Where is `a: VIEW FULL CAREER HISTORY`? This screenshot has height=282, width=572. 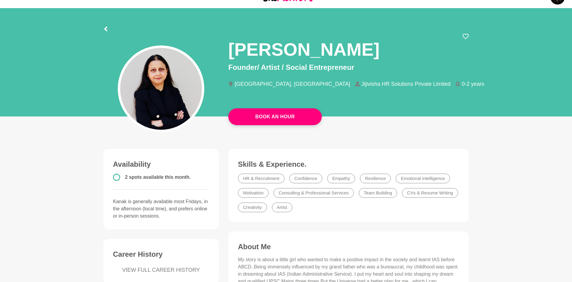 a: VIEW FULL CAREER HISTORY is located at coordinates (161, 270).